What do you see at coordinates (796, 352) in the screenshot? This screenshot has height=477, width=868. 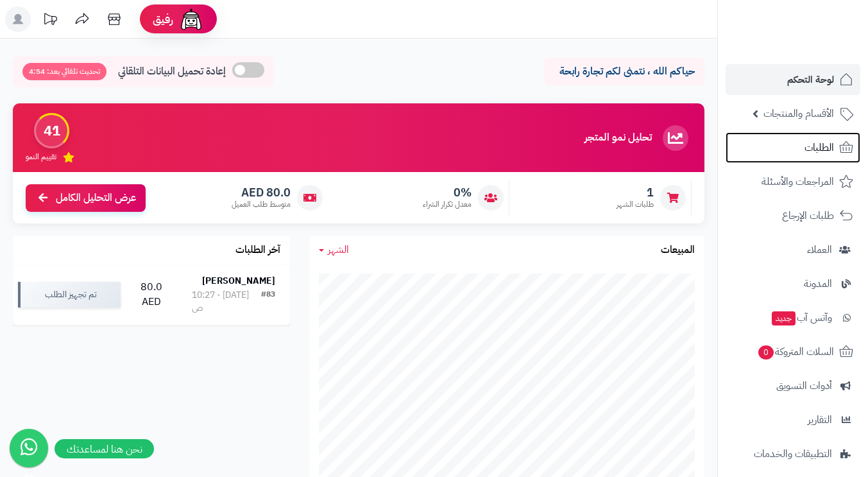 I see `span: السلات المتروكة` at bounding box center [796, 352].